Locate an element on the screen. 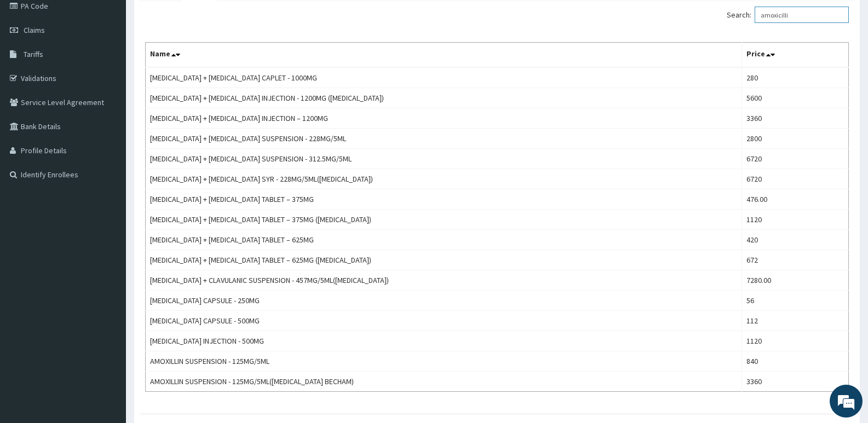 This screenshot has height=423, width=868. div: Chat with us now is located at coordinates (120, 68).